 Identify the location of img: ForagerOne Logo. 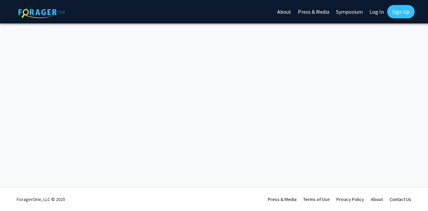
(42, 12).